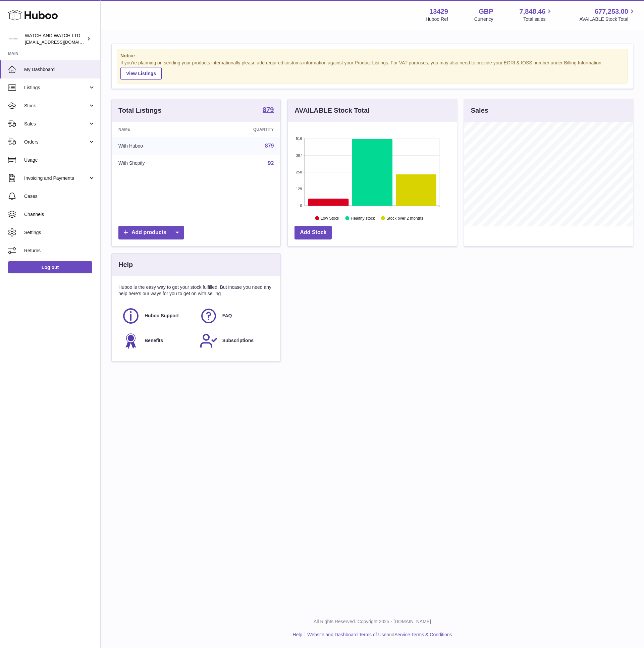 This screenshot has width=644, height=648. What do you see at coordinates (125, 264) in the screenshot?
I see `h3: Help` at bounding box center [125, 264].